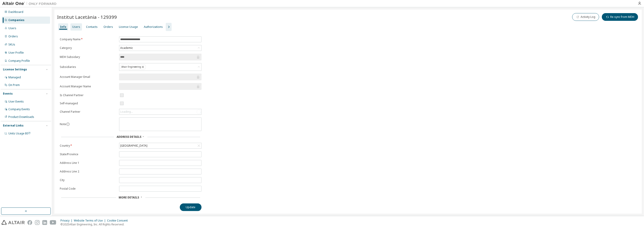 Image resolution: width=644 pixels, height=229 pixels. Describe the element at coordinates (19, 109) in the screenshot. I see `div: Company Events` at that location.